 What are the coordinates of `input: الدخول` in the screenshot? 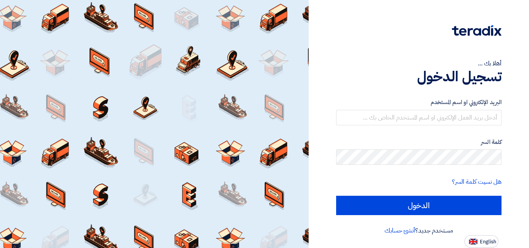 It's located at (419, 206).